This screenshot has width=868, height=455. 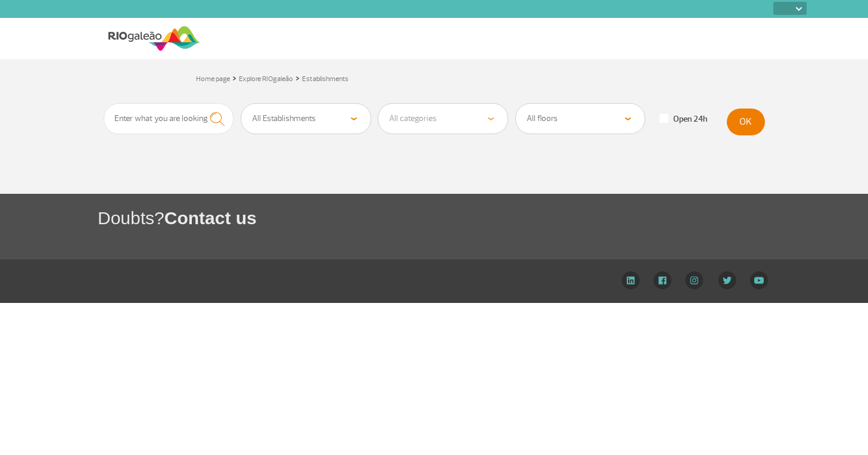 What do you see at coordinates (325, 79) in the screenshot?
I see `a: Establishments` at bounding box center [325, 79].